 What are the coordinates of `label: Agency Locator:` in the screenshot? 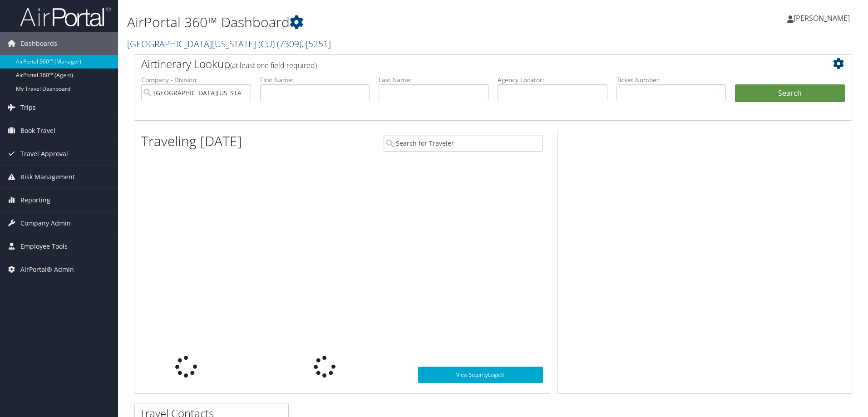 It's located at (553, 80).